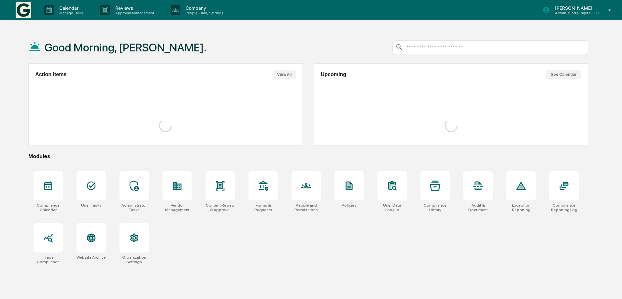 The height and width of the screenshot is (299, 622). I want to click on p: Company, so click(203, 8).